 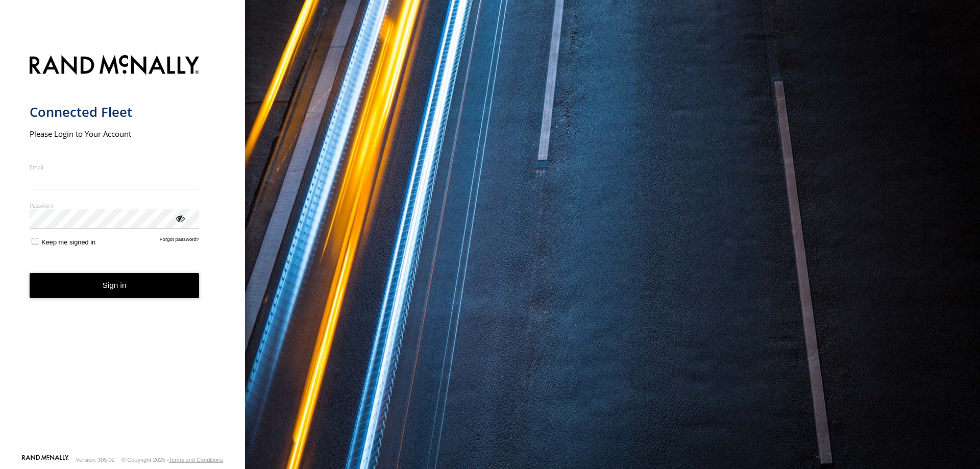 What do you see at coordinates (114, 112) in the screenshot?
I see `h1: Connected Fleet` at bounding box center [114, 112].